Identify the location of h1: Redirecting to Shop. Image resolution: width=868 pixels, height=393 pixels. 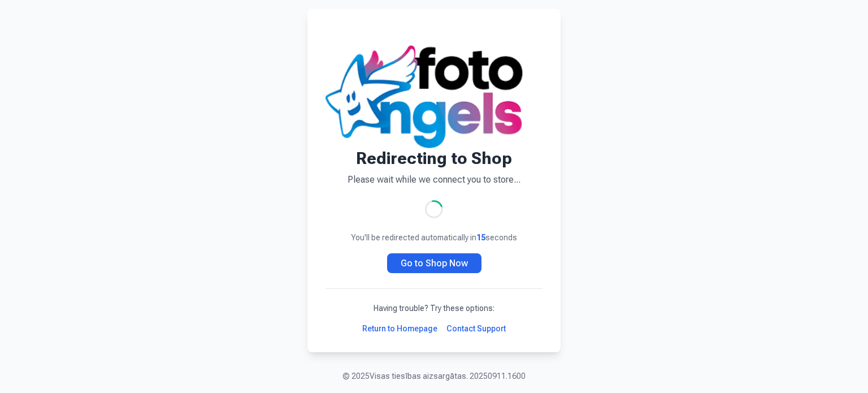
(434, 158).